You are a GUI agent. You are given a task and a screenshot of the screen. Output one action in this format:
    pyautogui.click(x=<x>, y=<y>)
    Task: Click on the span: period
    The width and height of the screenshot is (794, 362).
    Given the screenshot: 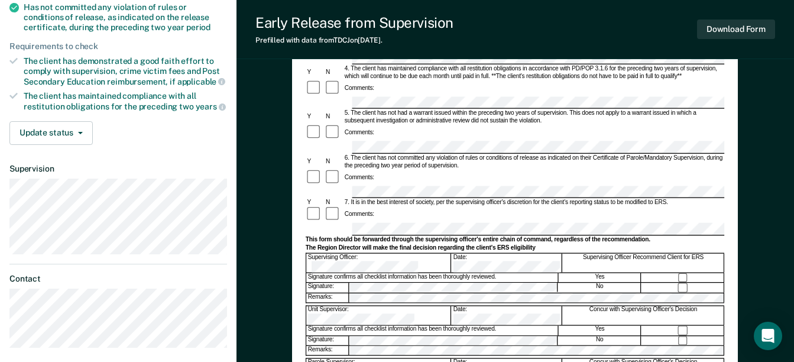 What is the action you would take?
    pyautogui.click(x=198, y=27)
    